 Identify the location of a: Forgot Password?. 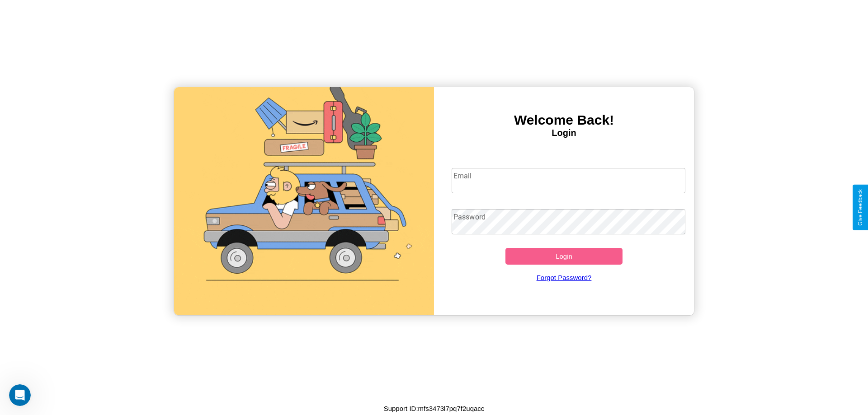
(564, 277).